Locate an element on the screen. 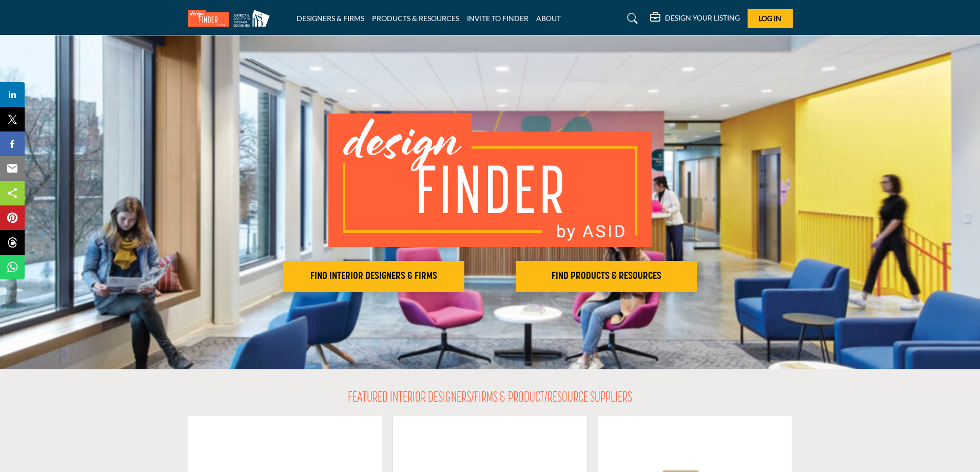 Image resolution: width=980 pixels, height=472 pixels. button: FIND PRODUCTS & RESOURCES is located at coordinates (606, 276).